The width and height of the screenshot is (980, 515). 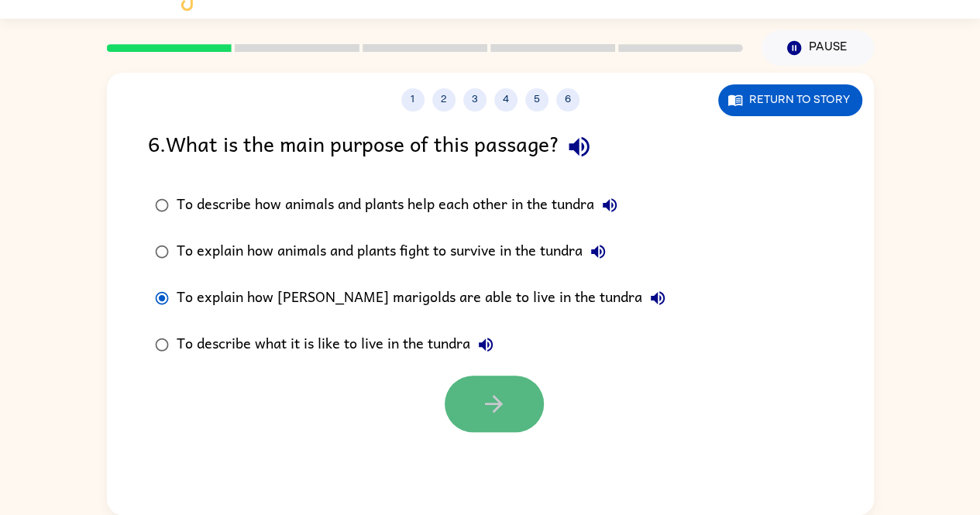 What do you see at coordinates (505, 100) in the screenshot?
I see `button: 4` at bounding box center [505, 100].